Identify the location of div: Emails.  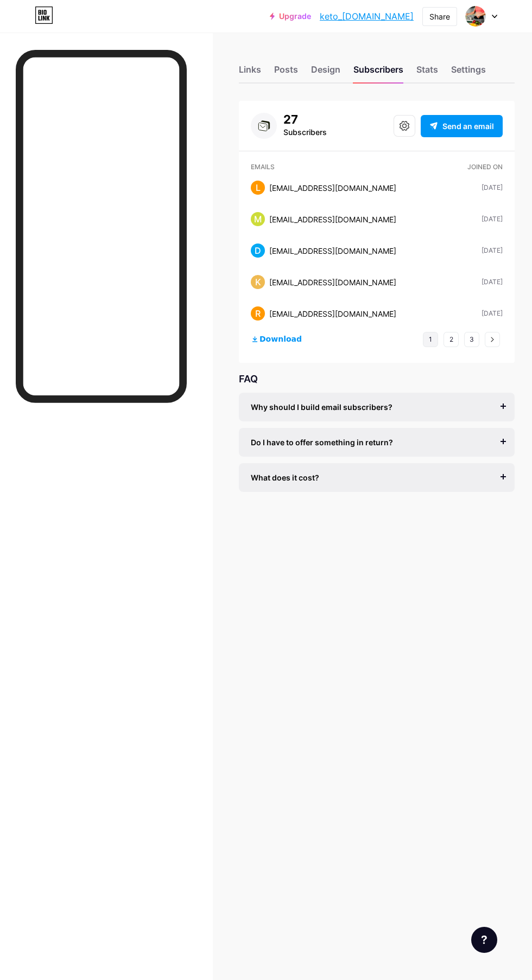
(351, 167).